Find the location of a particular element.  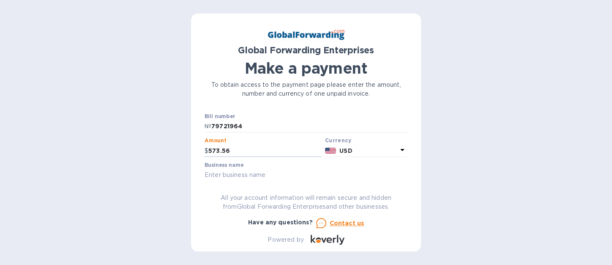

b: Have any questions? is located at coordinates (280, 222).